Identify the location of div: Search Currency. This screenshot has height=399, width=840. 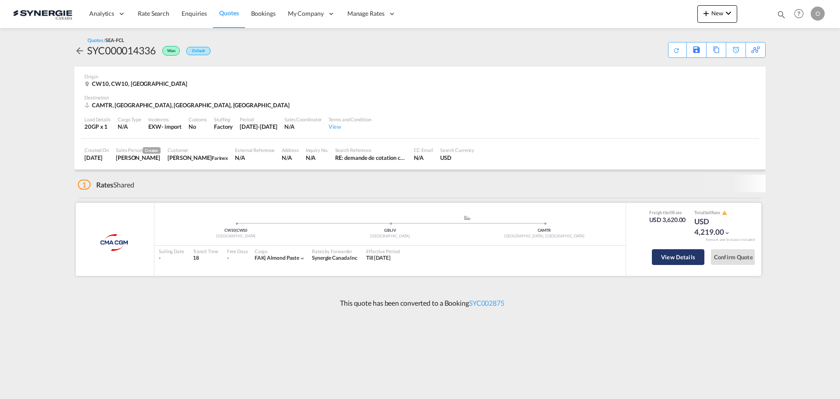
(457, 150).